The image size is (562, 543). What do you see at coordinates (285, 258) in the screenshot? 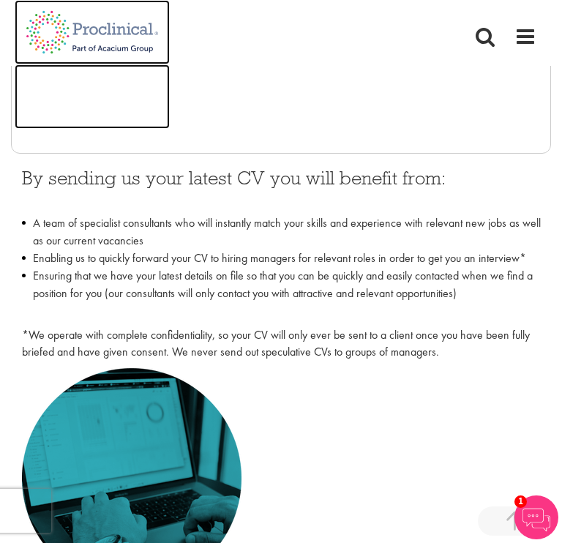
I see `li: Enabling us to quickly forward your CV to hiring managers for relevant roles in order to get you ...` at bounding box center [285, 258].